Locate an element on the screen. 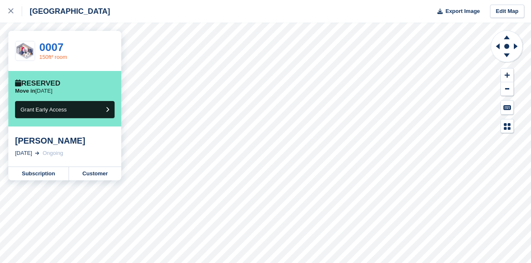  a: 150ft² room is located at coordinates (53, 57).